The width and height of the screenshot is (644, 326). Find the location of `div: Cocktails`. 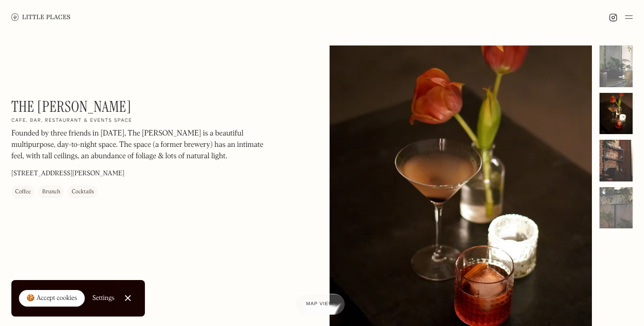

div: Cocktails is located at coordinates (83, 192).